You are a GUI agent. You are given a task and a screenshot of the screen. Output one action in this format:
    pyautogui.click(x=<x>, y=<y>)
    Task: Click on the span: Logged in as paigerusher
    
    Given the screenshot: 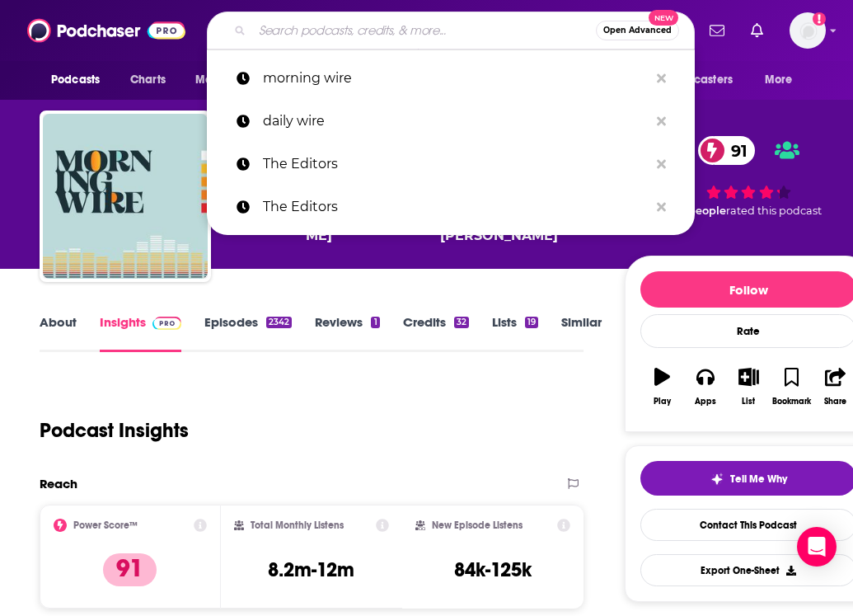 What is the action you would take?
    pyautogui.click(x=808, y=30)
    